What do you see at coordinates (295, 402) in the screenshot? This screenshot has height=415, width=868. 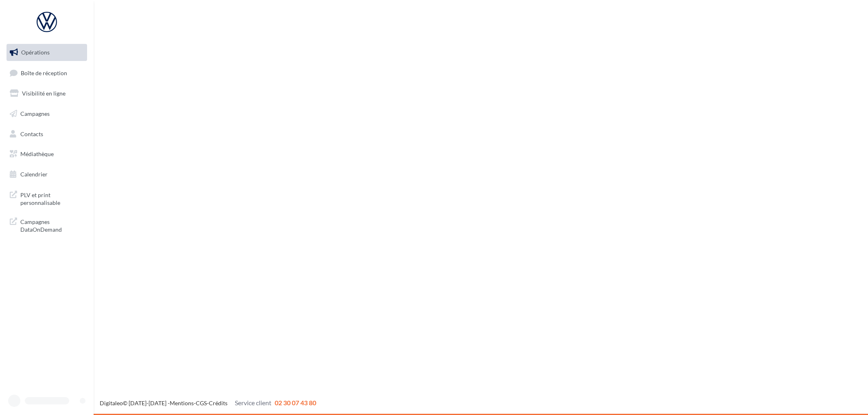 I see `span: 02 30 07 43 80` at bounding box center [295, 402].